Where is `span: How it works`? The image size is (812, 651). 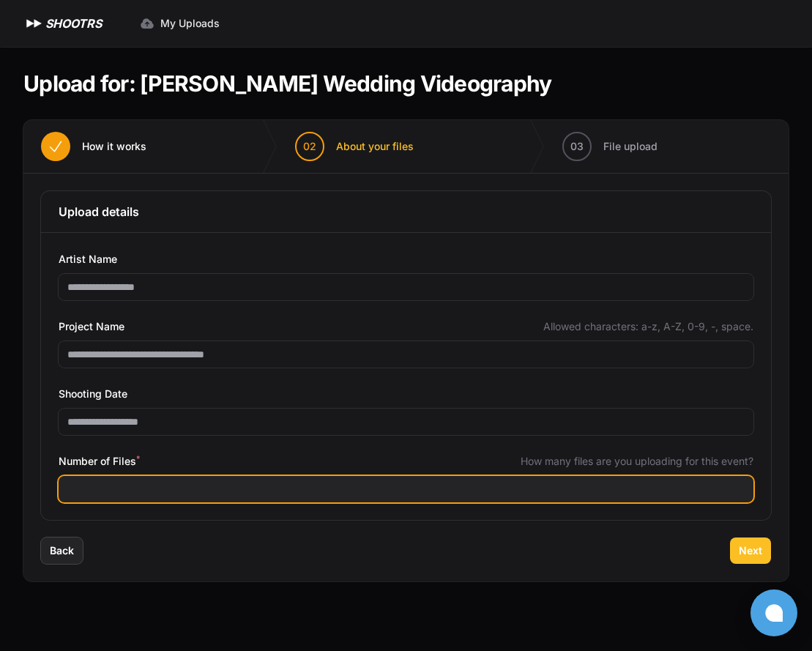 span: How it works is located at coordinates (114, 147).